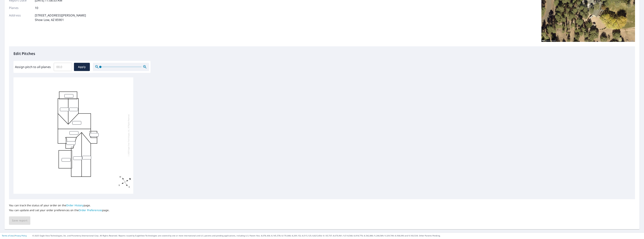 The height and width of the screenshot is (239, 644). I want to click on p: © 2025 Eagle View Technologies, Inc. and Pictometry International Corp. All Rights Reserved. Repo..., so click(337, 236).